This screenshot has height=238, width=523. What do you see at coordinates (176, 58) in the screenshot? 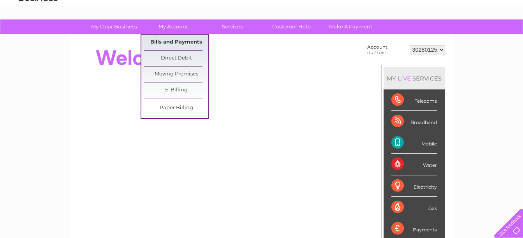
I see `a: Direct Debit` at bounding box center [176, 58].